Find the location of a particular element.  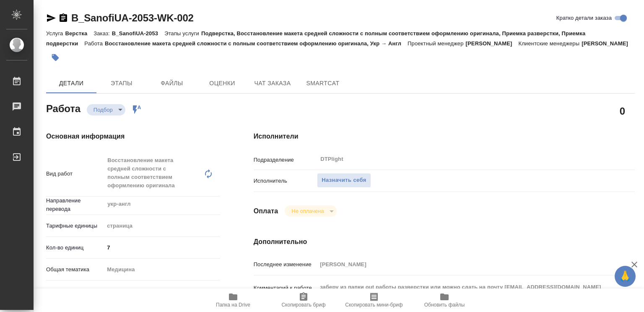

span: Обновить файлы is located at coordinates (445, 304).